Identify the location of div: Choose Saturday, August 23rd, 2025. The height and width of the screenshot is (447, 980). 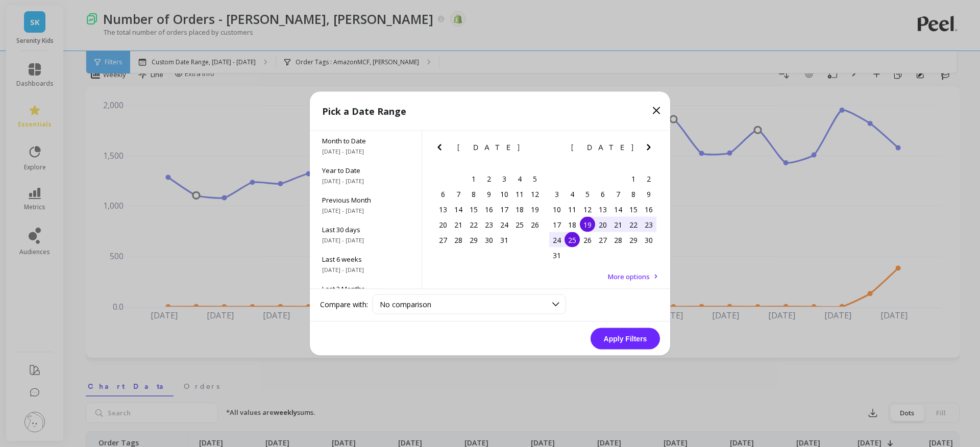
(649, 225).